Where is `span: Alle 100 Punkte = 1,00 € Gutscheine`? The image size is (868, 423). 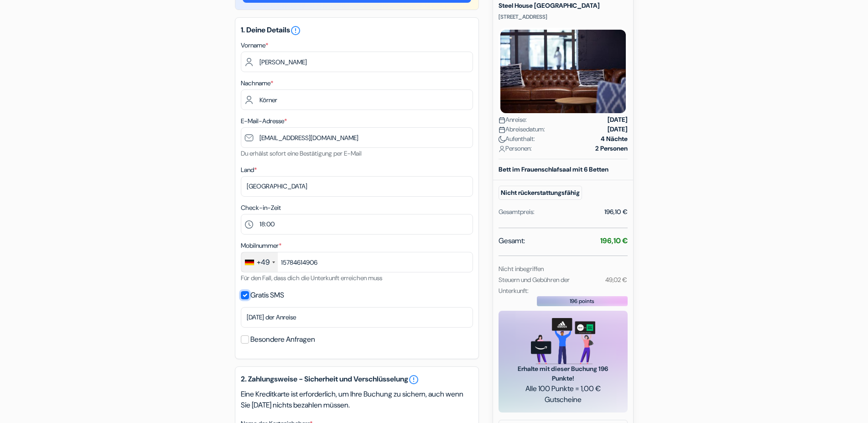
span: Alle 100 Punkte = 1,00 € Gutscheine is located at coordinates (563, 395).